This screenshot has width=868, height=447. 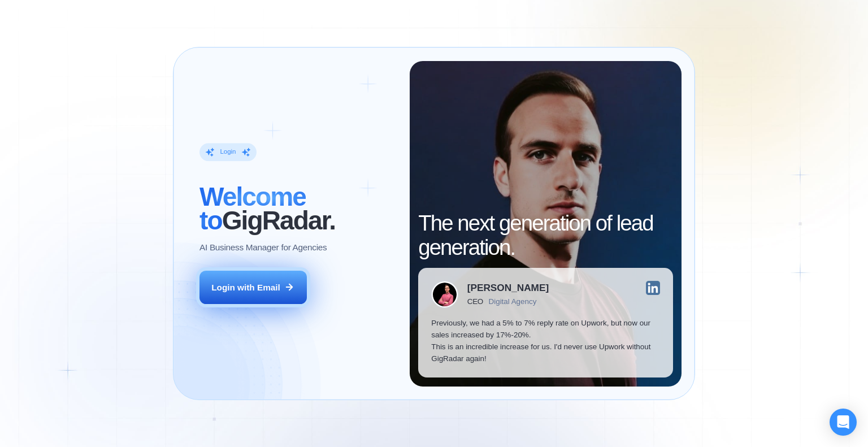 What do you see at coordinates (253, 208) in the screenshot?
I see `span: Welcome to` at bounding box center [253, 208].